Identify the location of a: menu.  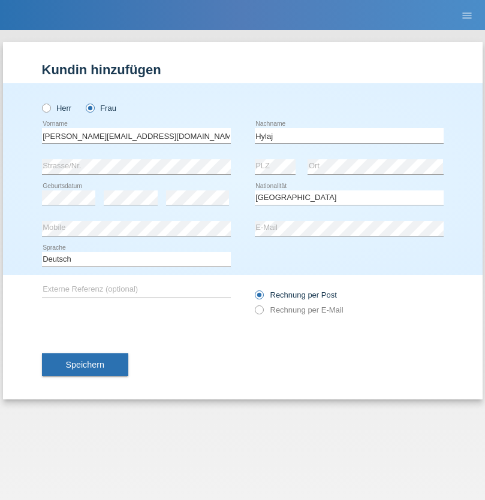
(467, 15).